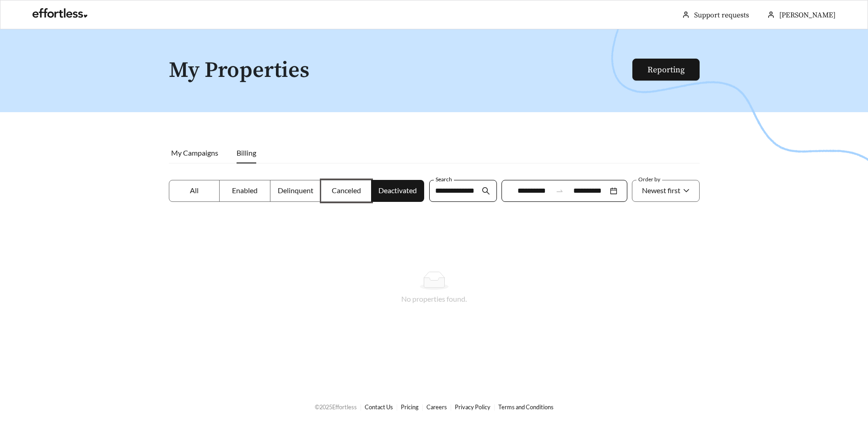 The width and height of the screenshot is (868, 423). What do you see at coordinates (246, 152) in the screenshot?
I see `span: Billing` at bounding box center [246, 152].